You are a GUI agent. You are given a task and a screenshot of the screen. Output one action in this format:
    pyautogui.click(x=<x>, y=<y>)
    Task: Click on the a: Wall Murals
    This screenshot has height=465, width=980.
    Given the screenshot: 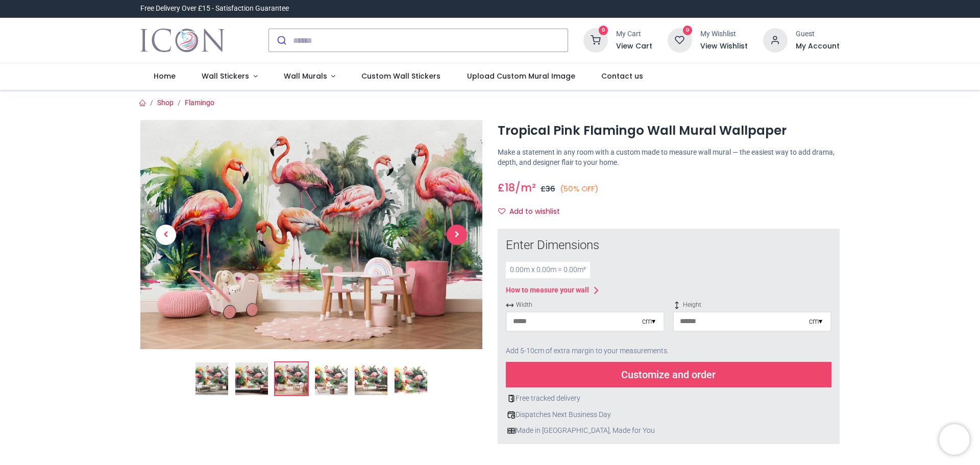 What is the action you would take?
    pyautogui.click(x=309, y=76)
    